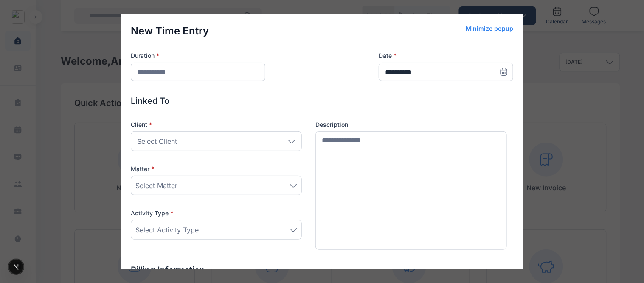  What do you see at coordinates (142, 169) in the screenshot?
I see `span: Matter` at bounding box center [142, 169].